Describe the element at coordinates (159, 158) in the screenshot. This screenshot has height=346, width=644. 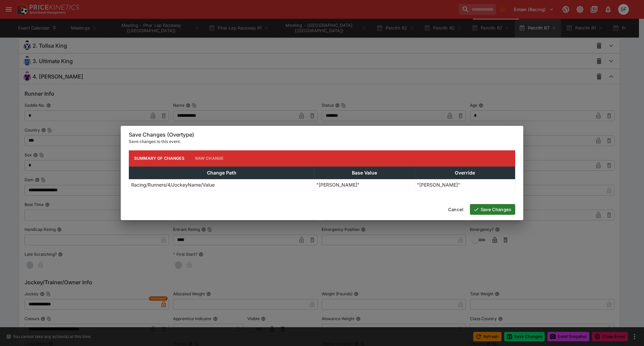
I see `button: Summary of Changes` at that location.